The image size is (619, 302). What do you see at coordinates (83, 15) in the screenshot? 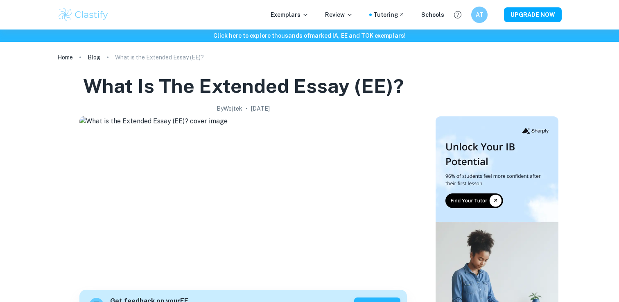
I see `img: Clastify logo` at bounding box center [83, 15].